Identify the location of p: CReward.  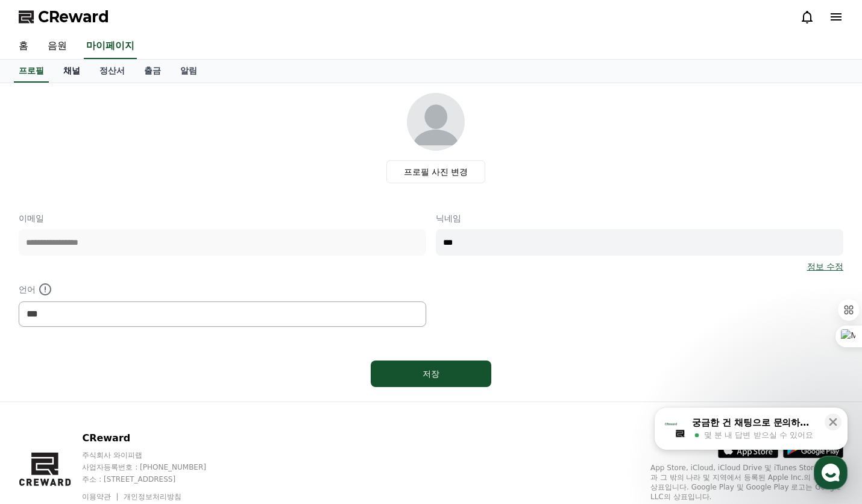
(156, 438).